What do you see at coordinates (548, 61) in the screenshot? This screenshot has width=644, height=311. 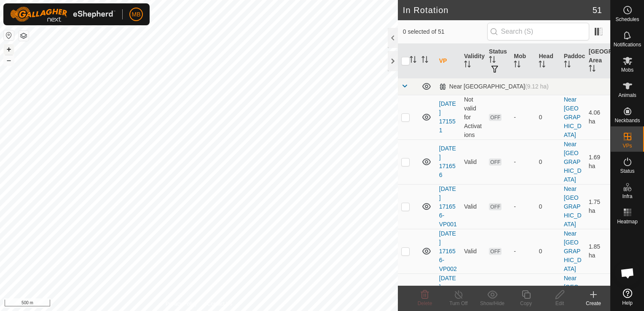 I see `th: Head` at bounding box center [548, 61].